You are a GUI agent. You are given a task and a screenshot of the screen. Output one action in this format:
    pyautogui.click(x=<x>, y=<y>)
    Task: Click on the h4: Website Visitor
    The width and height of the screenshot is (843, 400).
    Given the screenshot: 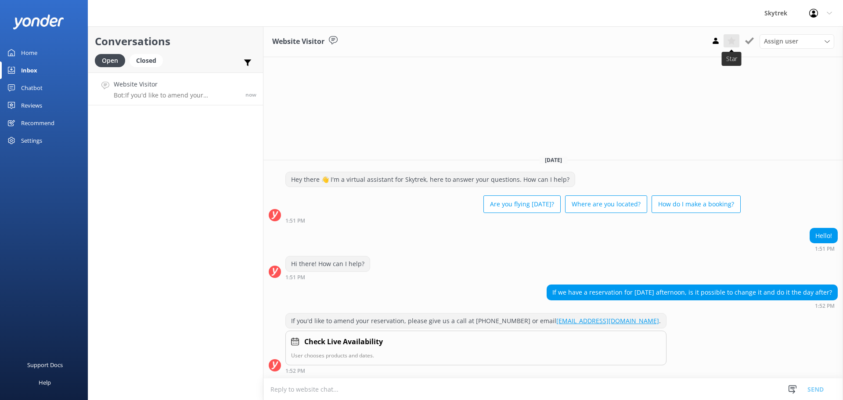 What is the action you would take?
    pyautogui.click(x=176, y=84)
    